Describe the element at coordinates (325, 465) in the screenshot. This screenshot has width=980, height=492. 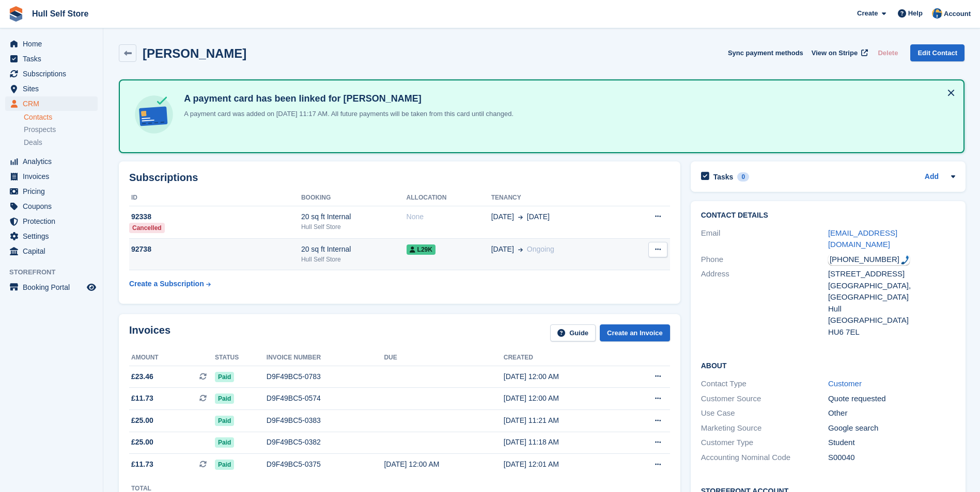
I see `div: D9F49BC5-0375` at that location.